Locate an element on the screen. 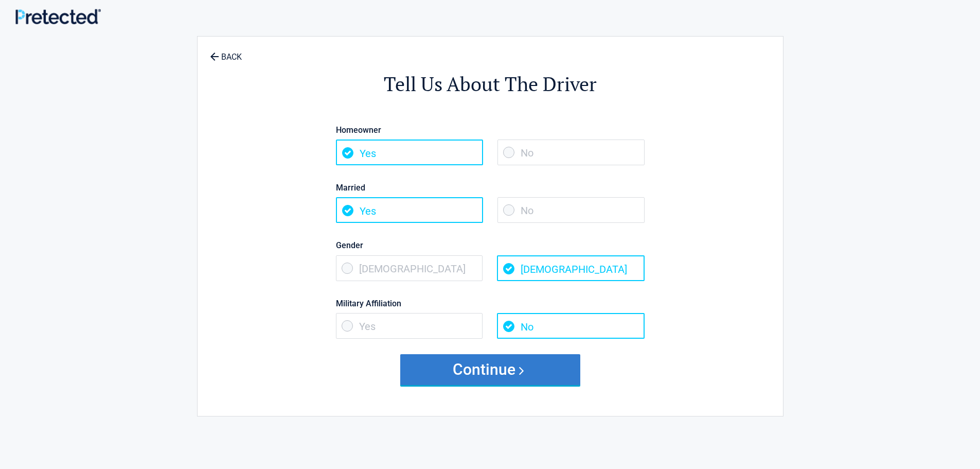  label: Homeowner is located at coordinates (490, 129).